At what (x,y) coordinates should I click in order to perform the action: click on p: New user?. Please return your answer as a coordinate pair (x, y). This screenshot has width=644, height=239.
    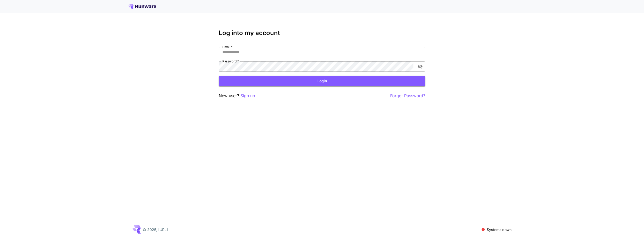
    Looking at the image, I should click on (237, 96).